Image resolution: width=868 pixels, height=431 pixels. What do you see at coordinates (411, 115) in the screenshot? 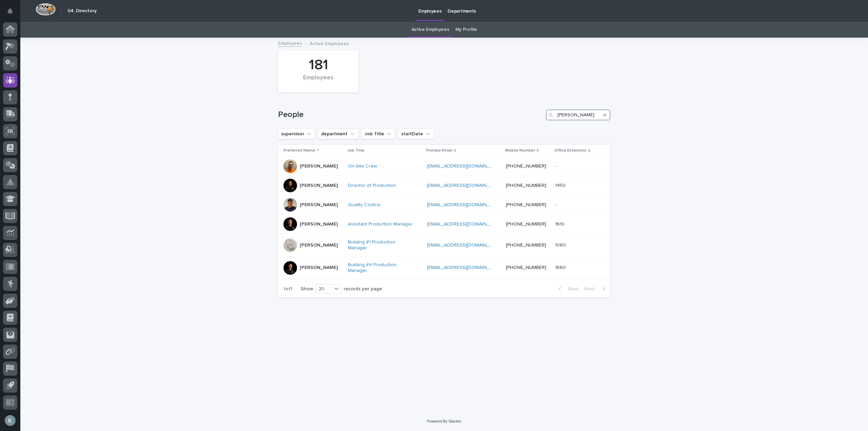
I see `h1: People` at bounding box center [411, 115].